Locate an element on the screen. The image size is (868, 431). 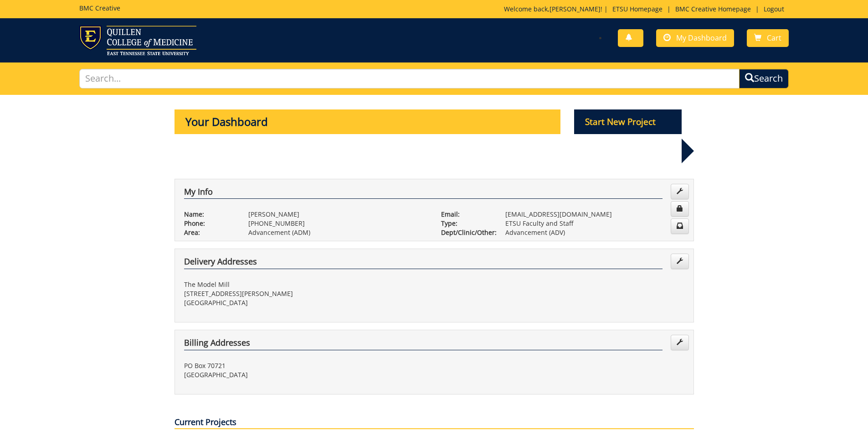
span: My Dashboard is located at coordinates (701, 38).